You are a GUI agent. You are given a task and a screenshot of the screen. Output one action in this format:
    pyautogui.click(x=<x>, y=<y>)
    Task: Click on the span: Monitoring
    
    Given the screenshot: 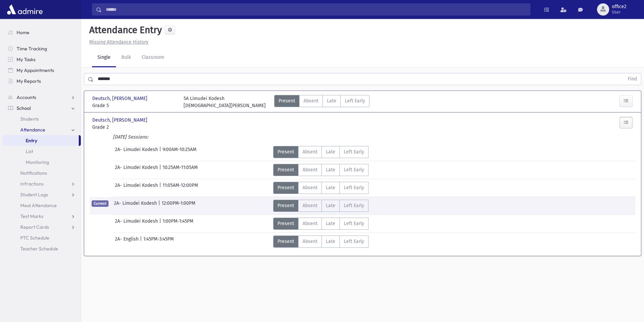 What is the action you would take?
    pyautogui.click(x=37, y=162)
    